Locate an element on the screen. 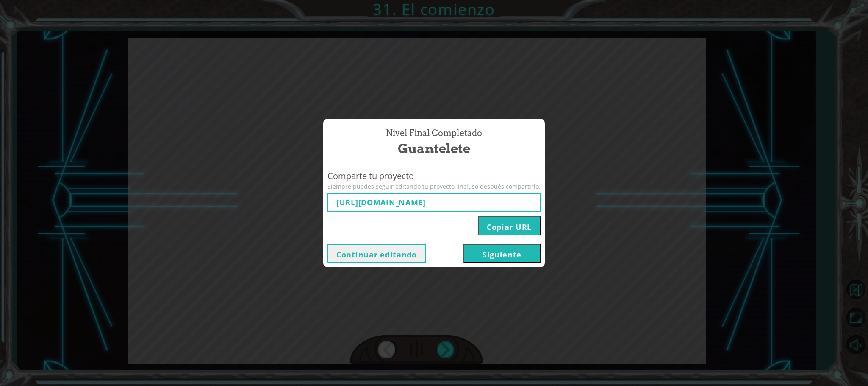  span: Comparte tu proyecto is located at coordinates (434, 176).